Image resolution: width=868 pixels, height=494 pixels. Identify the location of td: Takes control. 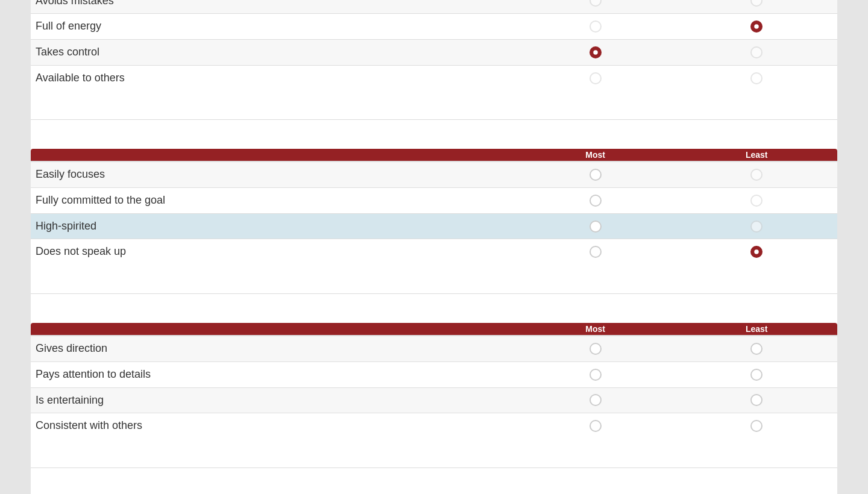
(272, 52).